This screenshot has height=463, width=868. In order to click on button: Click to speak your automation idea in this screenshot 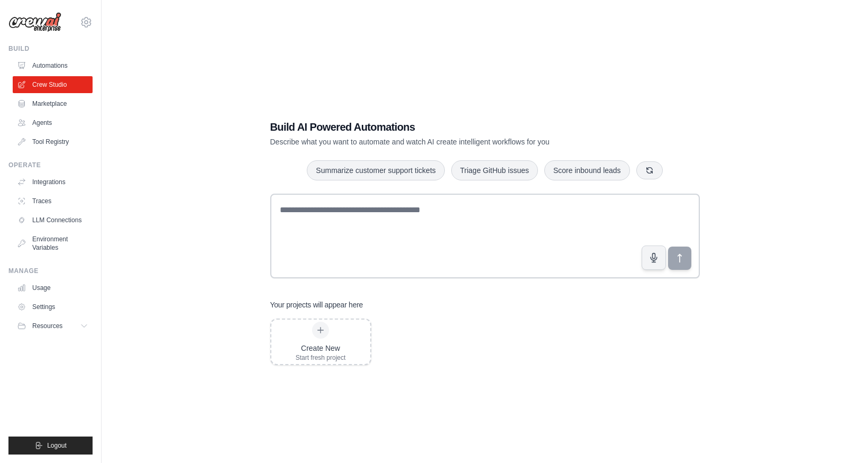, I will do `click(654, 257)`.